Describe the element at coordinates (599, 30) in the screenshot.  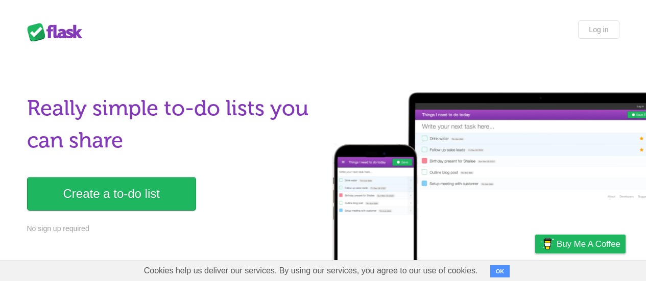
I see `a: Log in` at that location.